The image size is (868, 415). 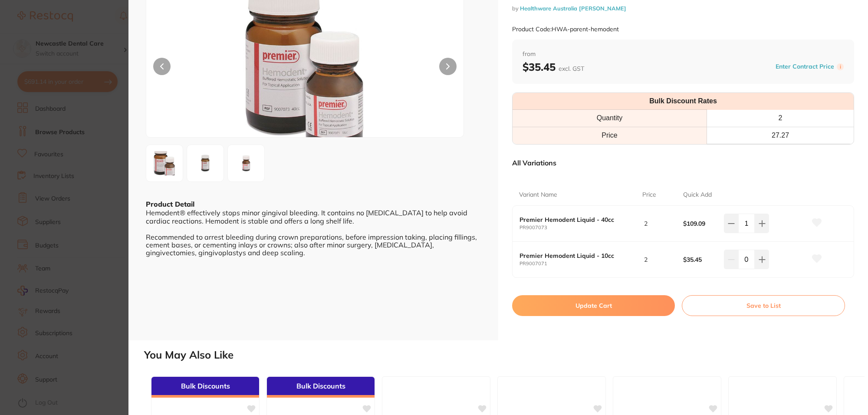 What do you see at coordinates (698, 195) in the screenshot?
I see `p: Quick Add` at bounding box center [698, 195].